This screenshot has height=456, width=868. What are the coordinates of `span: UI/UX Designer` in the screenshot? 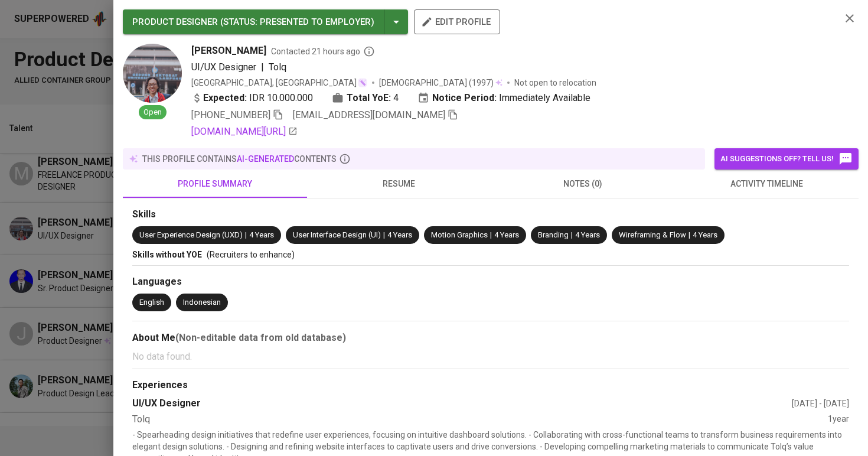 It's located at (223, 67).